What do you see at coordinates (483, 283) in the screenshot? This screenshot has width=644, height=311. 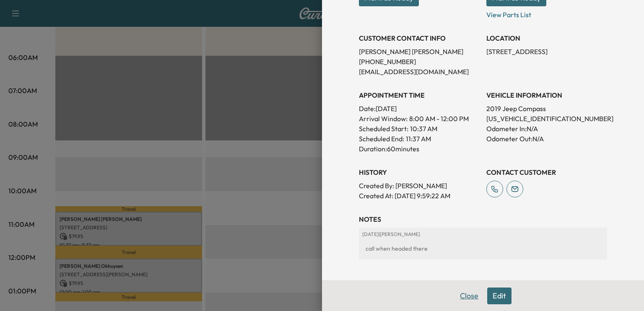 I see `h3: Repair Order number` at bounding box center [483, 283].